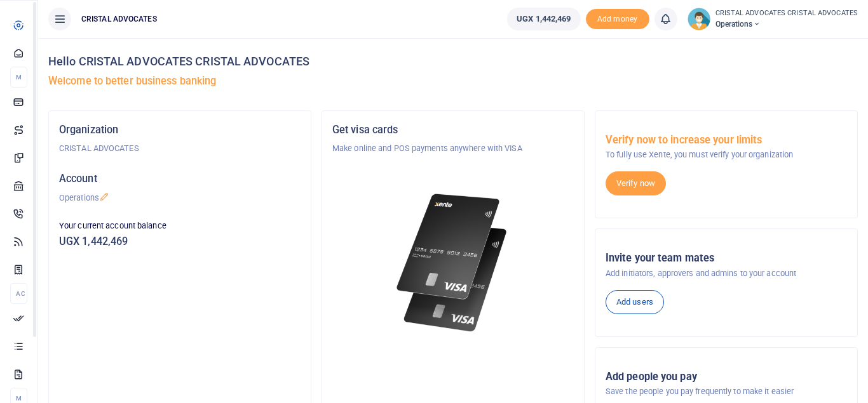 This screenshot has height=403, width=868. What do you see at coordinates (617, 19) in the screenshot?
I see `li: Toup your wallet` at bounding box center [617, 19].